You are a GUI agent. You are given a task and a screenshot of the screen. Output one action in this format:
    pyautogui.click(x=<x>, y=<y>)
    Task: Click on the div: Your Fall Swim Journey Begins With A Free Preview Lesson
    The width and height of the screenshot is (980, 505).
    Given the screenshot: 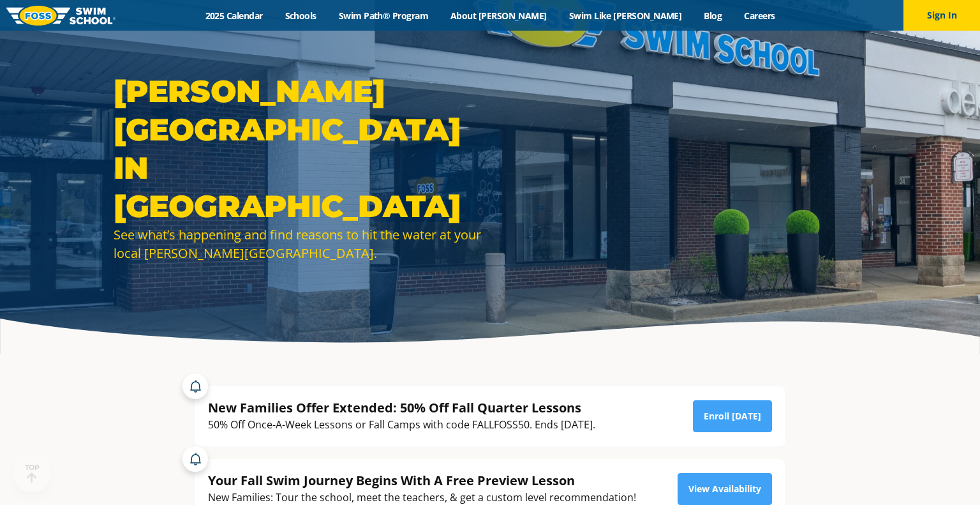 What is the action you would take?
    pyautogui.click(x=422, y=480)
    